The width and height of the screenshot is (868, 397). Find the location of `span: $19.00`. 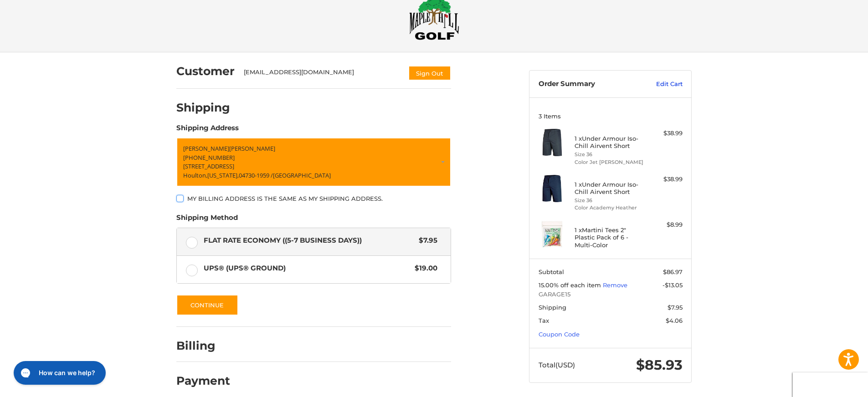

span: $19.00 is located at coordinates (424, 268).